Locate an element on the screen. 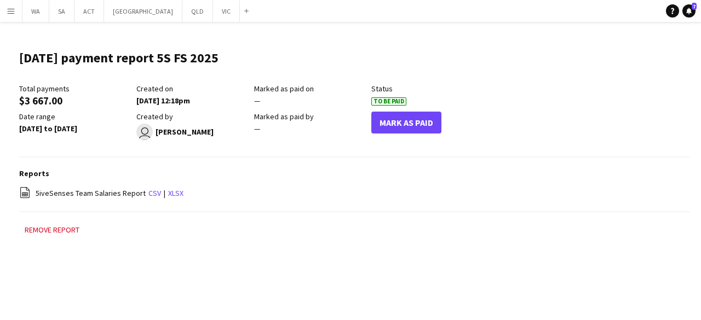  button: Mark As Paid is located at coordinates (406, 123).